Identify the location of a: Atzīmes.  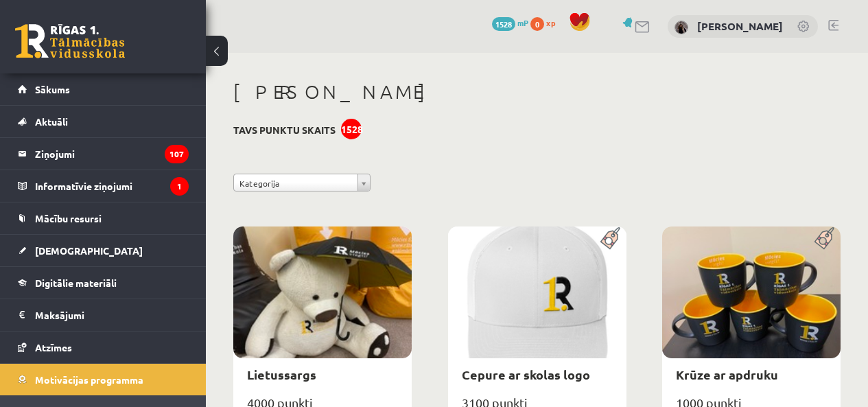
(103, 347).